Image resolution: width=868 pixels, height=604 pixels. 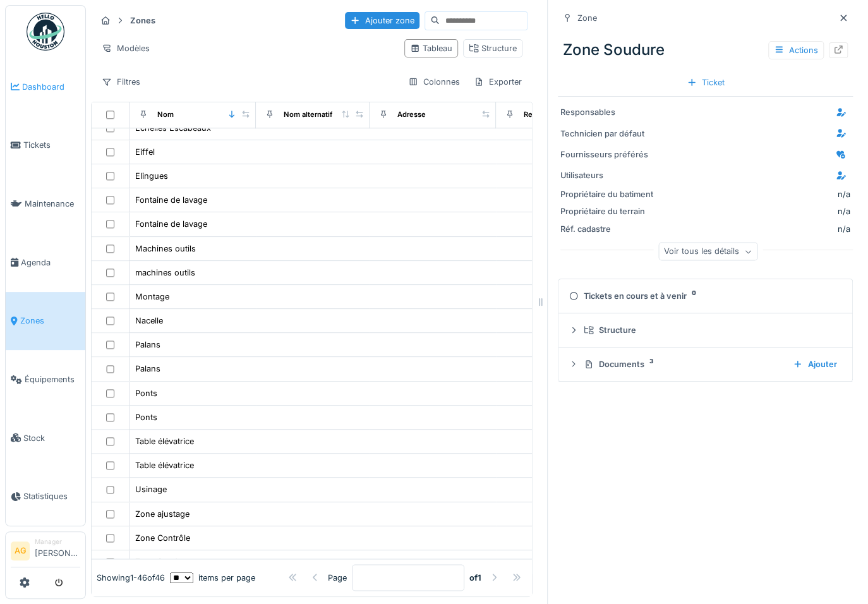 I want to click on summary: Documents3Ajouter, so click(x=705, y=364).